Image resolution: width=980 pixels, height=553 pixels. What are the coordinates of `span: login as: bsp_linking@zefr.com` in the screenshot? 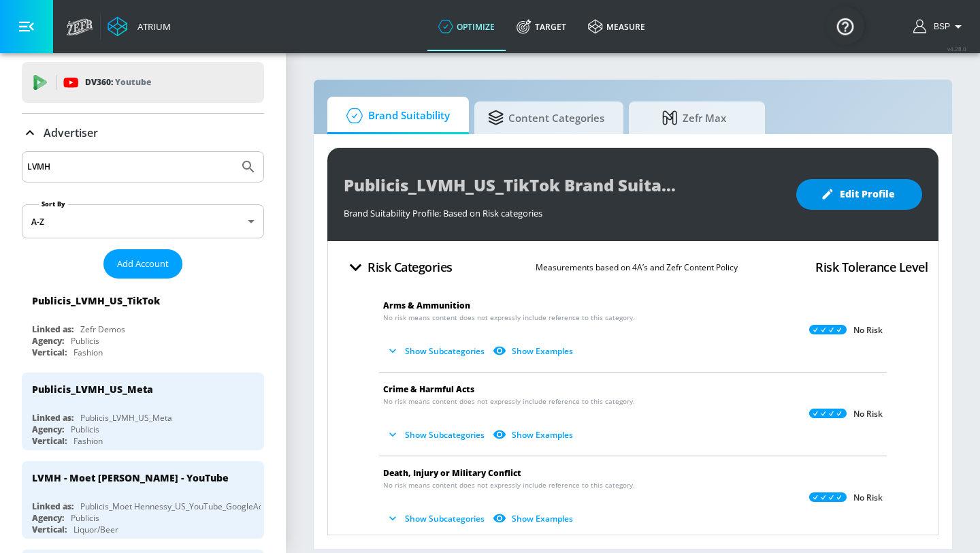 It's located at (939, 26).